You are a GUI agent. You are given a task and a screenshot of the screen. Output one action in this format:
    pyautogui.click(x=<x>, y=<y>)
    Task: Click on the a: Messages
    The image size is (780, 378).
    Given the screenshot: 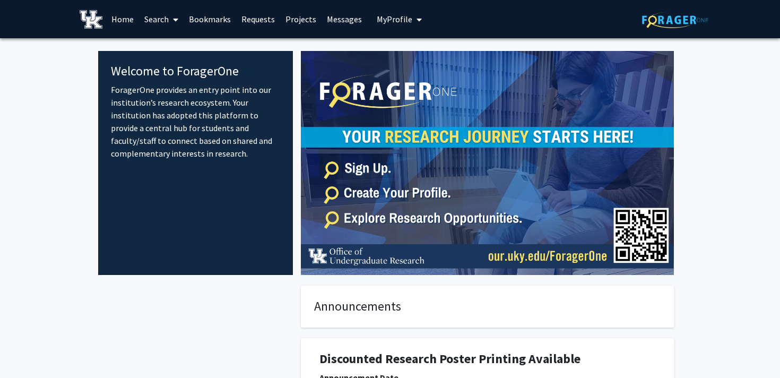 What is the action you would take?
    pyautogui.click(x=344, y=19)
    